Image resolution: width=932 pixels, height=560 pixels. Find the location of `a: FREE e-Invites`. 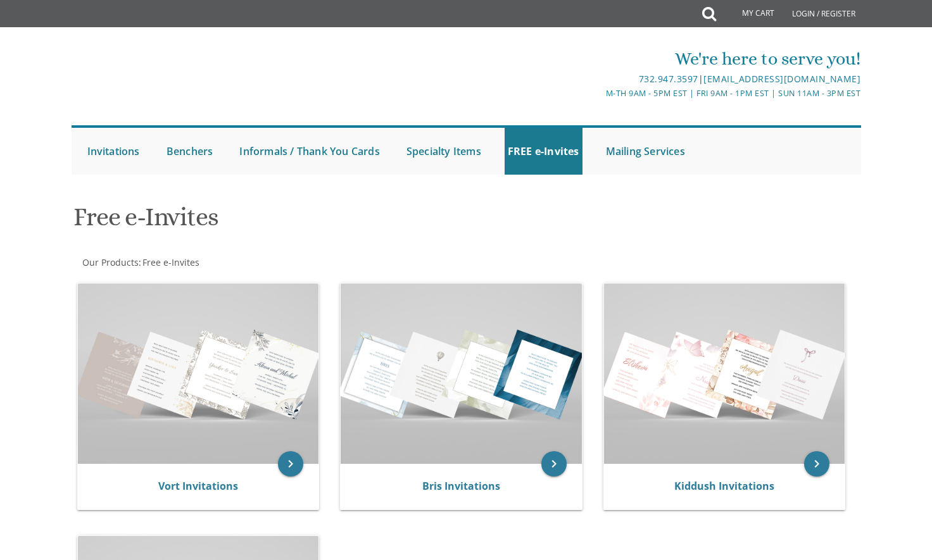

a: FREE e-Invites is located at coordinates (544, 151).